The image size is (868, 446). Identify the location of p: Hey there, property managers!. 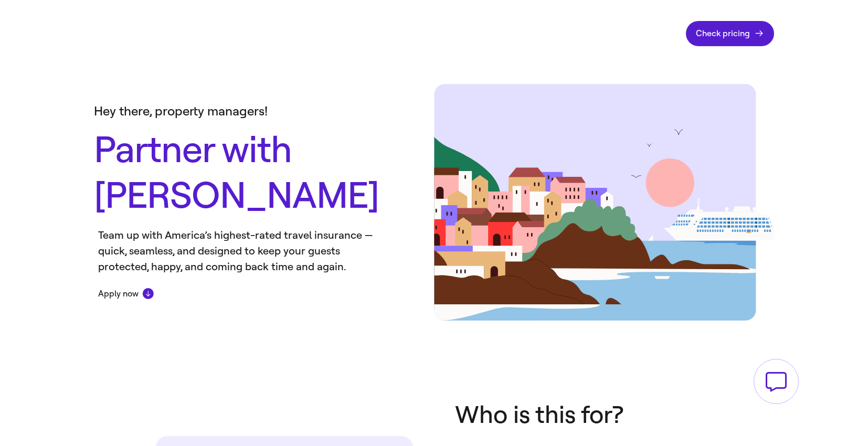
(258, 111).